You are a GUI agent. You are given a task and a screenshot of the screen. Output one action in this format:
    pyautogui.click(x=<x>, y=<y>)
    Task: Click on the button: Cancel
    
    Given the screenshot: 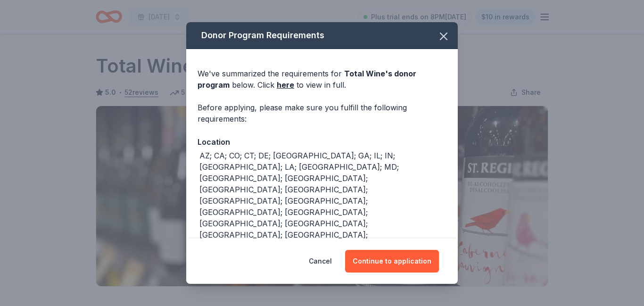 What is the action you would take?
    pyautogui.click(x=320, y=261)
    